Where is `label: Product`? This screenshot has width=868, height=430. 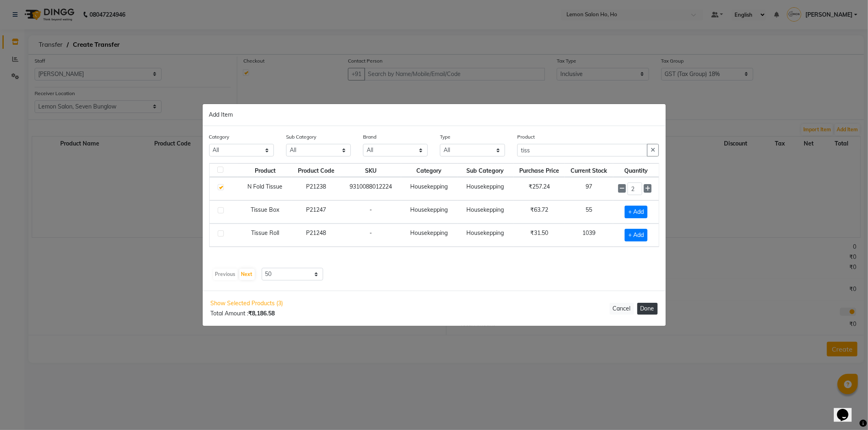 label: Product is located at coordinates (526, 137).